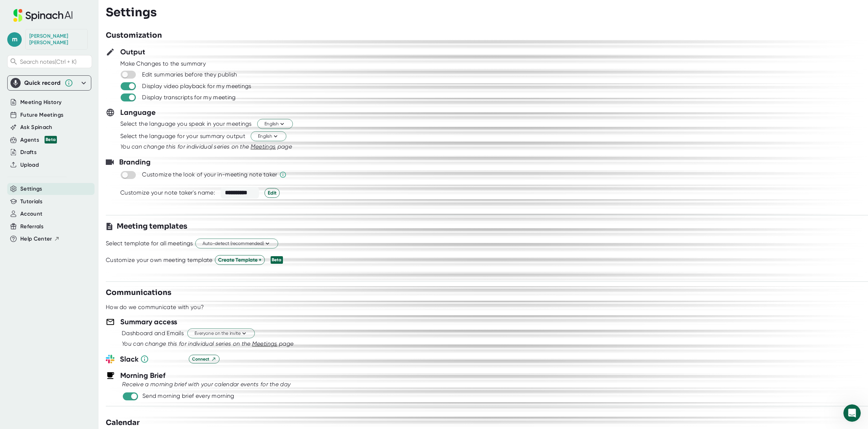 The width and height of the screenshot is (868, 429). Describe the element at coordinates (41, 102) in the screenshot. I see `button: Meeting History` at that location.